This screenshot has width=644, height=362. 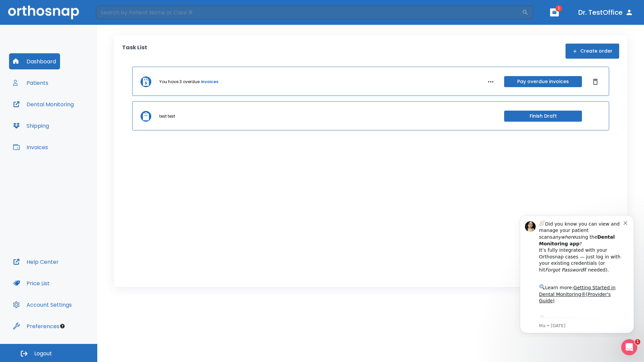 I want to click on a: Dental Monitoring, so click(x=44, y=104).